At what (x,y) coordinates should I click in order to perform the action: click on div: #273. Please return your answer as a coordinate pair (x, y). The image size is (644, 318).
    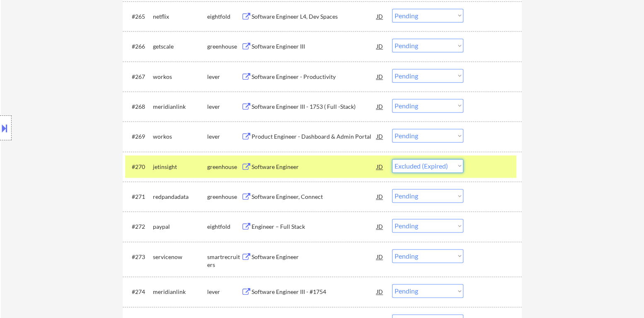
    Looking at the image, I should click on (139, 257).